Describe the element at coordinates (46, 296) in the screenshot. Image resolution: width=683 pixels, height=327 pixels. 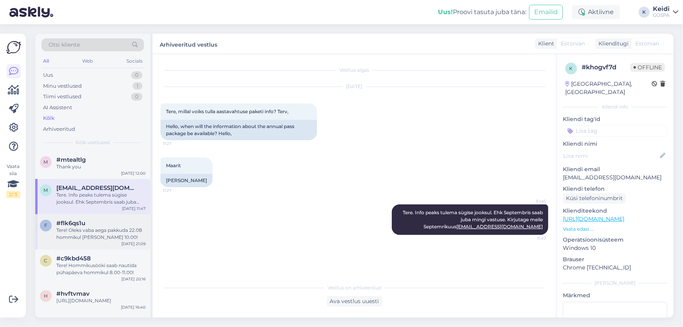
I see `span: h` at that location.